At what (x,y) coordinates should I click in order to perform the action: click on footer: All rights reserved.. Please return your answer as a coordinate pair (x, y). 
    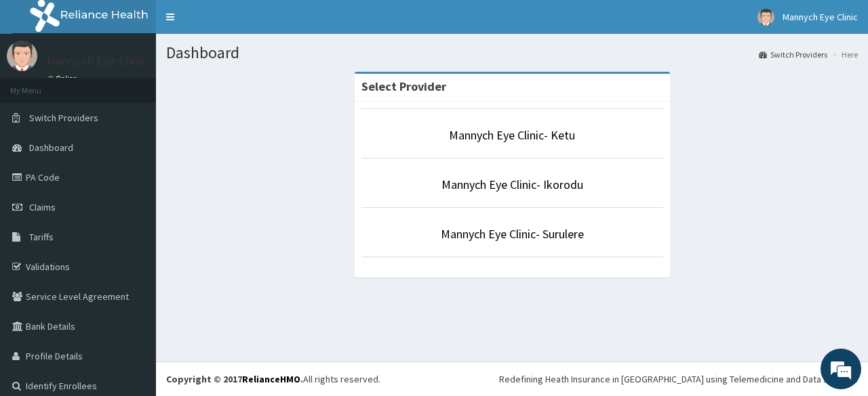
    Looking at the image, I should click on (512, 379).